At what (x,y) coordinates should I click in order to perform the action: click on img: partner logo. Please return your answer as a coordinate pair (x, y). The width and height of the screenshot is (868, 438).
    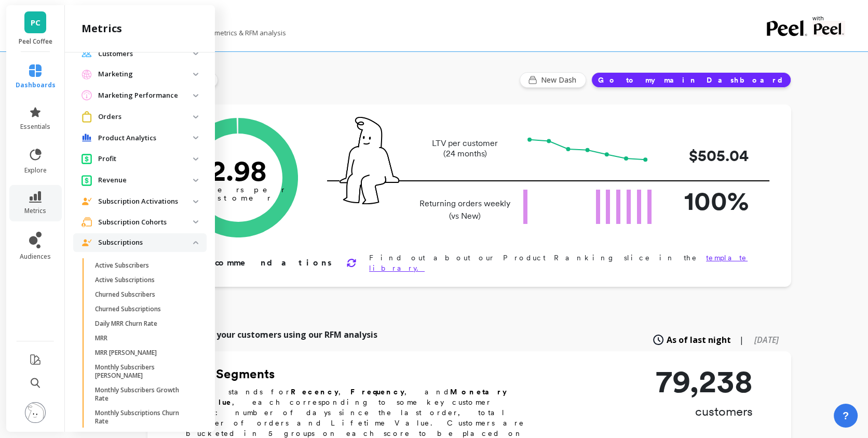
    Looking at the image, I should click on (829, 29).